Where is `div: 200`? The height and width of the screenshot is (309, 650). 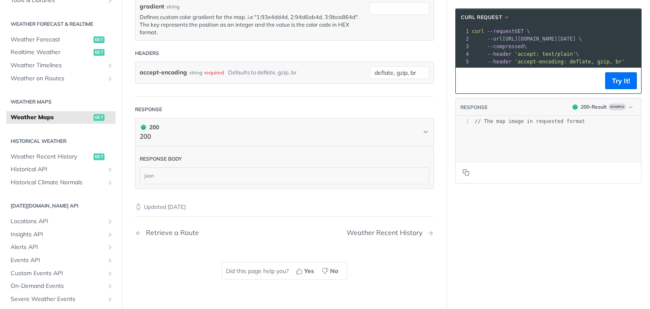
div: 200 is located at coordinates (149, 127).